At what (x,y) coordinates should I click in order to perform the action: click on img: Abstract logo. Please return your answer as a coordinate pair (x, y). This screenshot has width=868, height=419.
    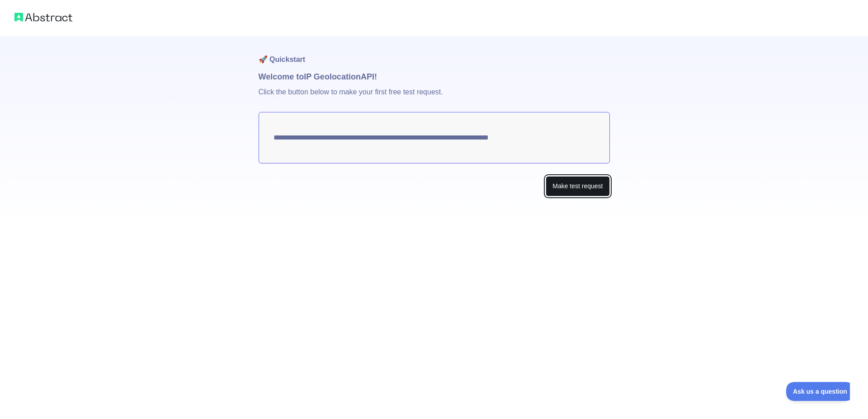
    Looking at the image, I should click on (43, 17).